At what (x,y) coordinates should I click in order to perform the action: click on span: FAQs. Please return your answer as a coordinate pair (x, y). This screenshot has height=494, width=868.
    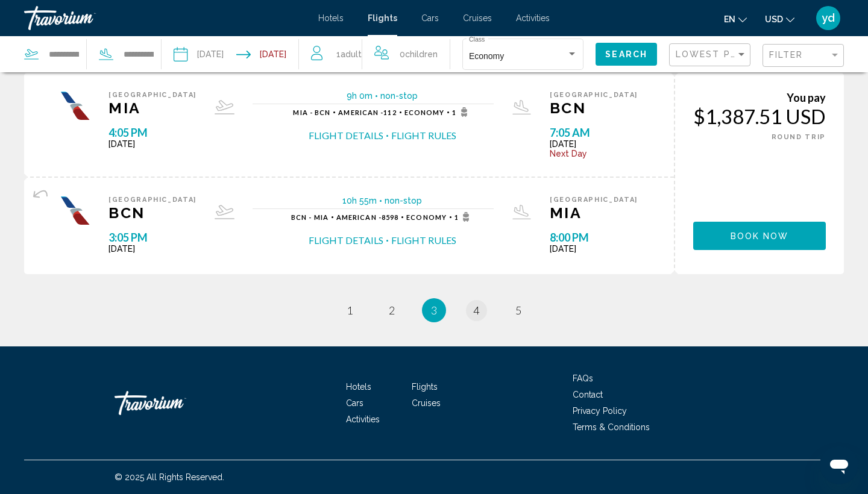
    Looking at the image, I should click on (583, 379).